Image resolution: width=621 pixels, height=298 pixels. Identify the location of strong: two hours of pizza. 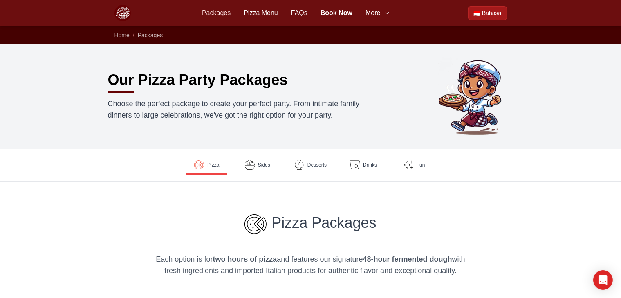
(244, 260).